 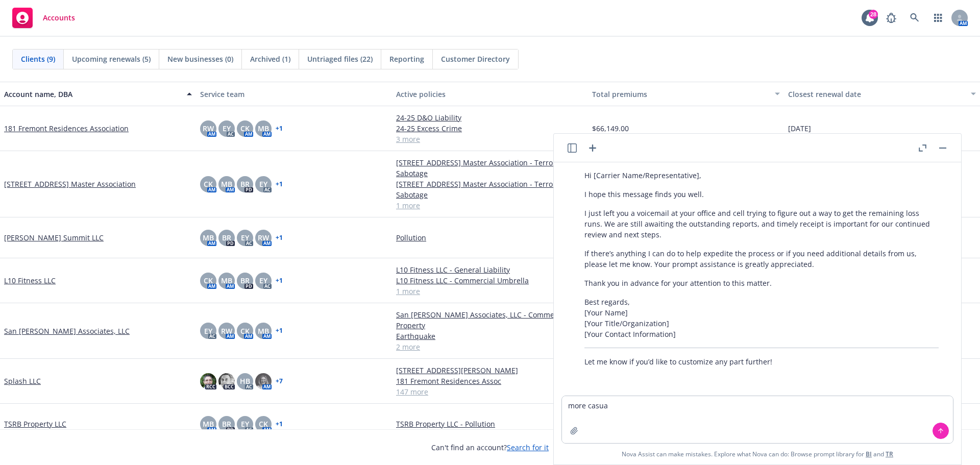 What do you see at coordinates (294, 94) in the screenshot?
I see `div: Service team` at bounding box center [294, 94].